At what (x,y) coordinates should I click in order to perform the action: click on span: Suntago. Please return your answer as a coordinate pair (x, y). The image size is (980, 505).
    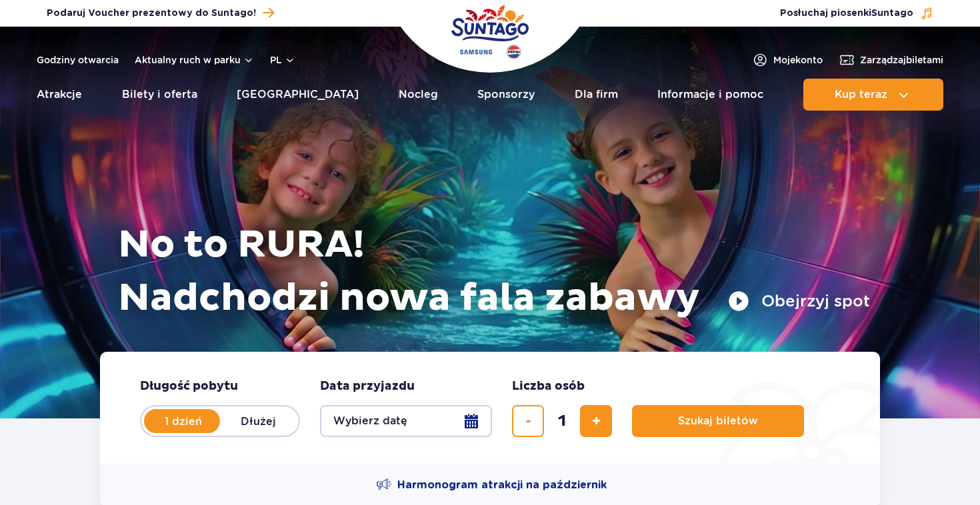
    Looking at the image, I should click on (892, 14).